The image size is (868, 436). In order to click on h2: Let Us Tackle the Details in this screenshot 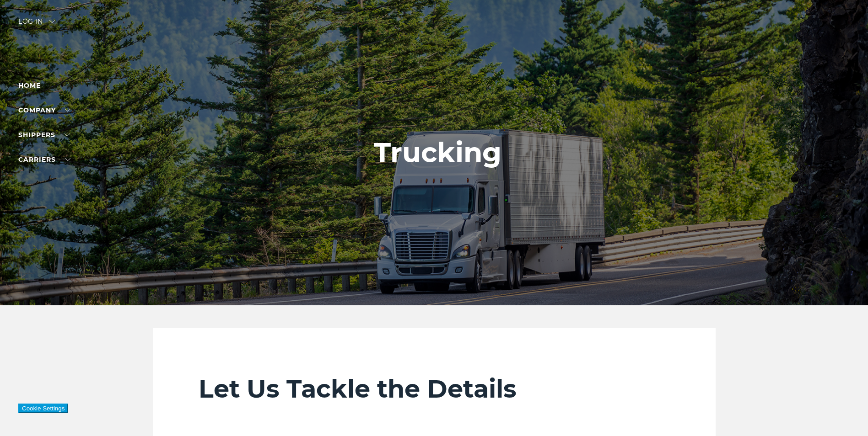, I will do `click(434, 389)`.